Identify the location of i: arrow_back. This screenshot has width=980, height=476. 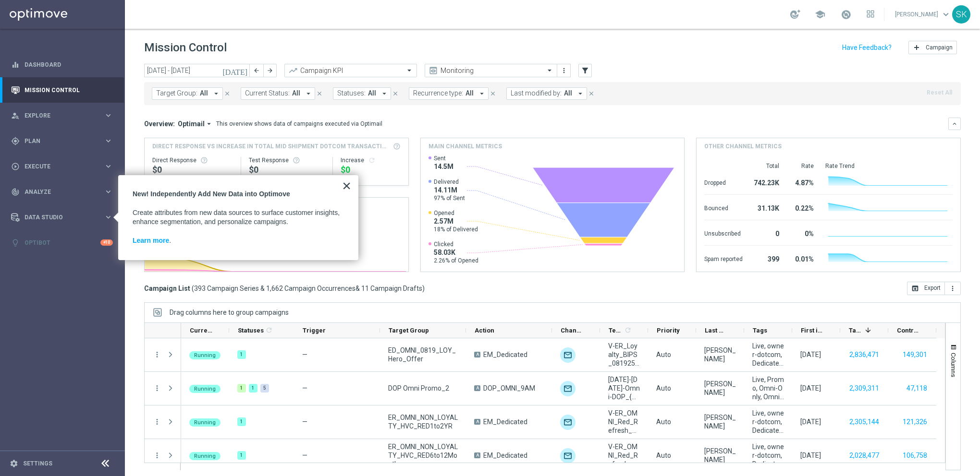
(257, 70).